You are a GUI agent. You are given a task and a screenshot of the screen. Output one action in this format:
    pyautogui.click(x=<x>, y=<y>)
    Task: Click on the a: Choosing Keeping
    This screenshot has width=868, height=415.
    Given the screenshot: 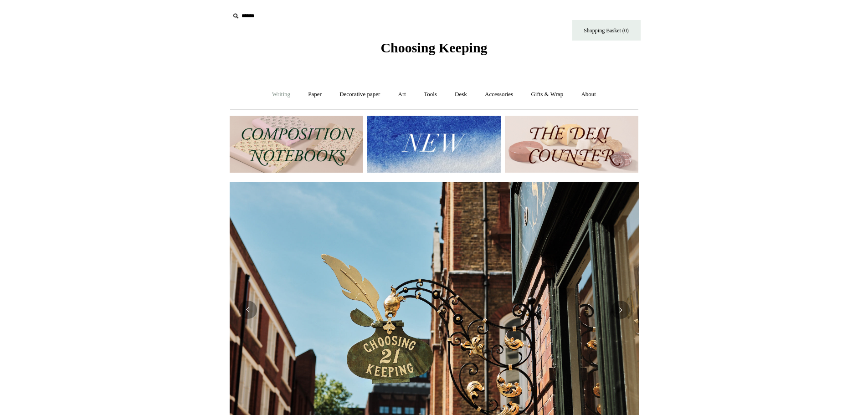 What is the action you would take?
    pyautogui.click(x=434, y=51)
    